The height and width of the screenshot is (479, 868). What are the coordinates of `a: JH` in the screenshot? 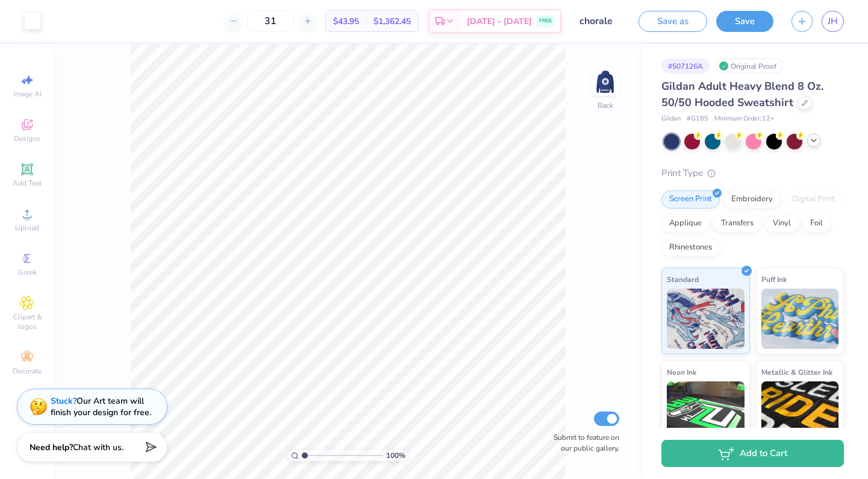 It's located at (832, 21).